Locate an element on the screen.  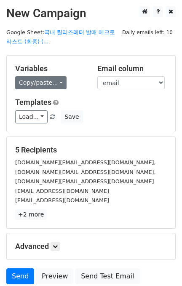
h5: Advanced is located at coordinates (91, 247).